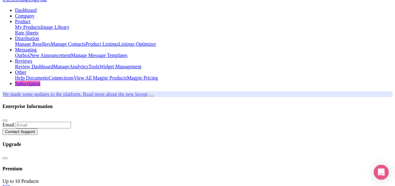 The image size is (395, 186). What do you see at coordinates (20, 131) in the screenshot?
I see `button: Contact Support` at bounding box center [20, 131].